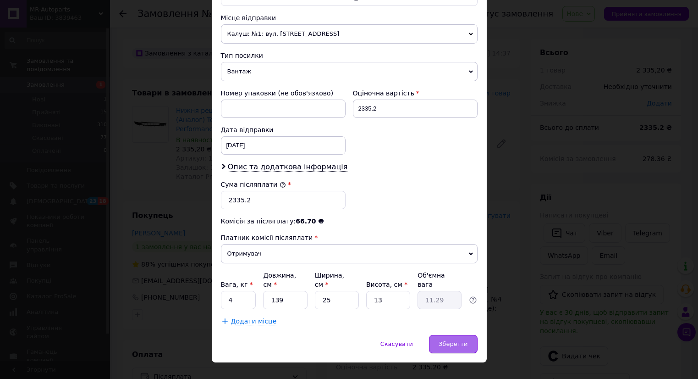 This screenshot has width=698, height=379. Describe the element at coordinates (254, 321) in the screenshot. I see `span: Додати місце` at that location.